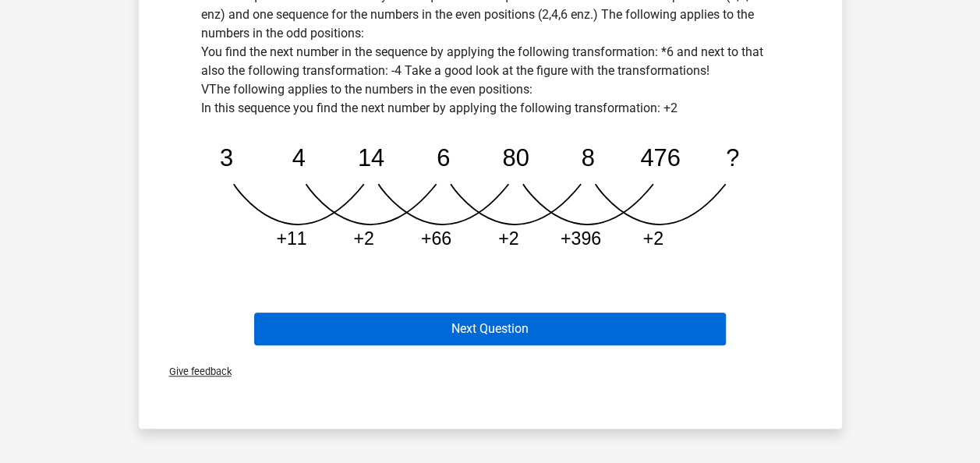 This screenshot has width=980, height=463. Describe the element at coordinates (434, 239) in the screenshot. I see `tspan: +66` at that location.